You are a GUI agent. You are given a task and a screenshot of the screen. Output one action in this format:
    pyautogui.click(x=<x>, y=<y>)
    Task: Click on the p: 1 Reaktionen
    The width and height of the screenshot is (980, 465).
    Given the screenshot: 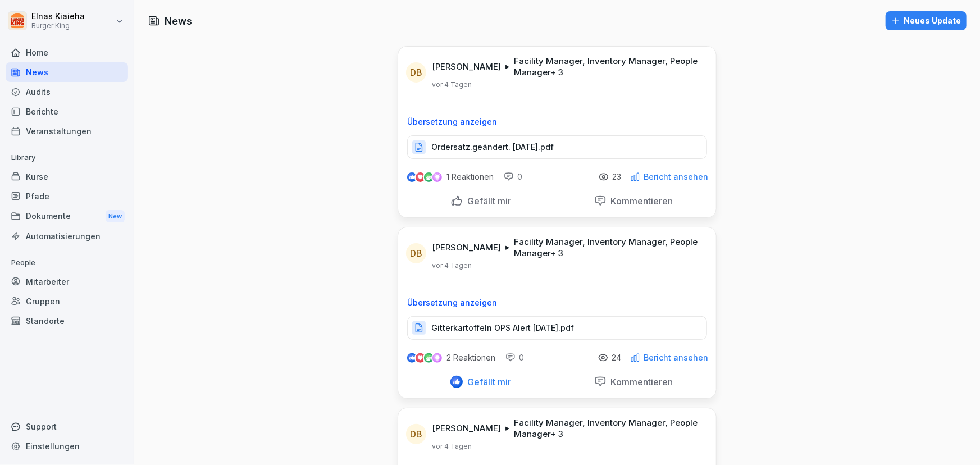 What is the action you would take?
    pyautogui.click(x=470, y=177)
    